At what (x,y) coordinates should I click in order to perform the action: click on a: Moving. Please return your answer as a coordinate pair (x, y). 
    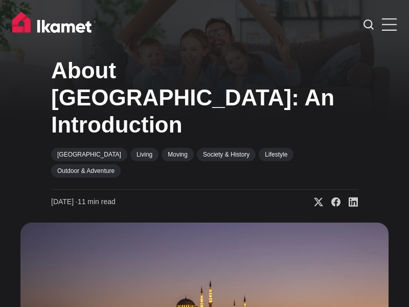
    Looking at the image, I should click on (178, 155).